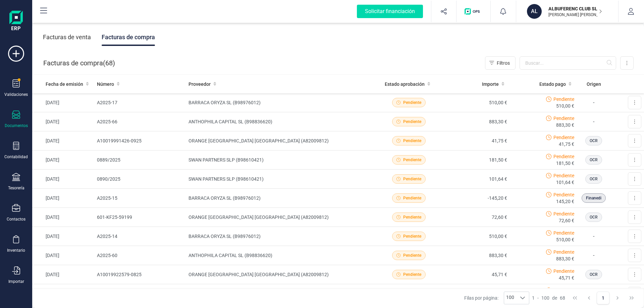  Describe the element at coordinates (140, 275) in the screenshot. I see `td: A10019922579-0825` at that location.